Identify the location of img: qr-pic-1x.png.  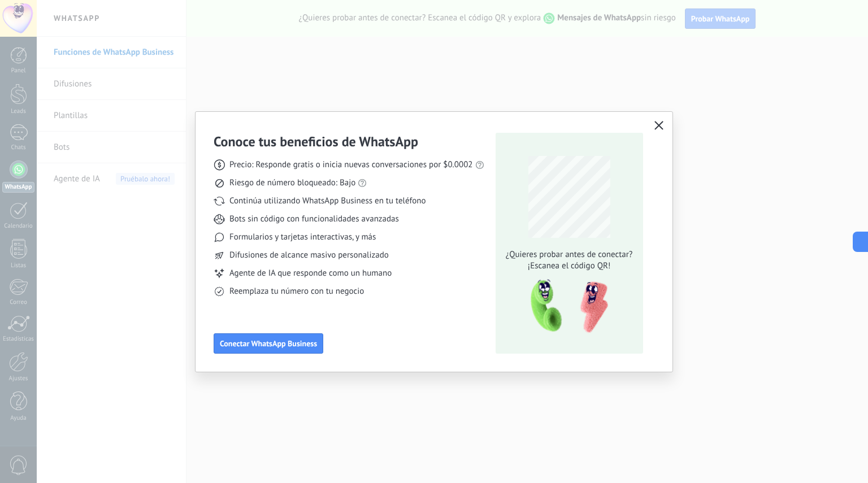
(566, 306).